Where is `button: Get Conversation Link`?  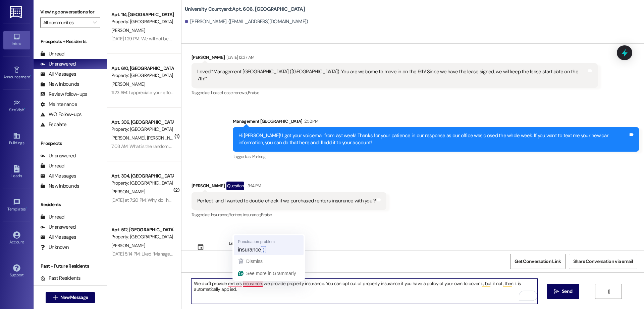
button: Get Conversation Link is located at coordinates (538, 261).